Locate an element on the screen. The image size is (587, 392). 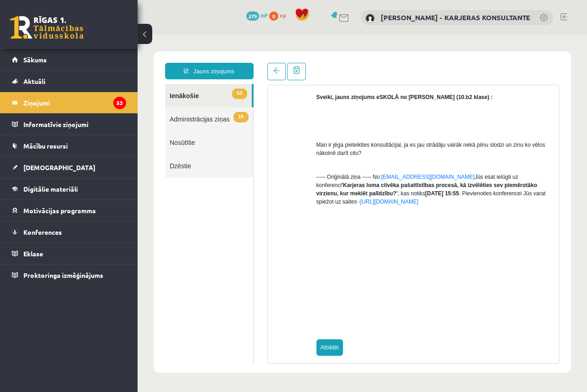
legend: Ziņojumi is located at coordinates (75, 102).